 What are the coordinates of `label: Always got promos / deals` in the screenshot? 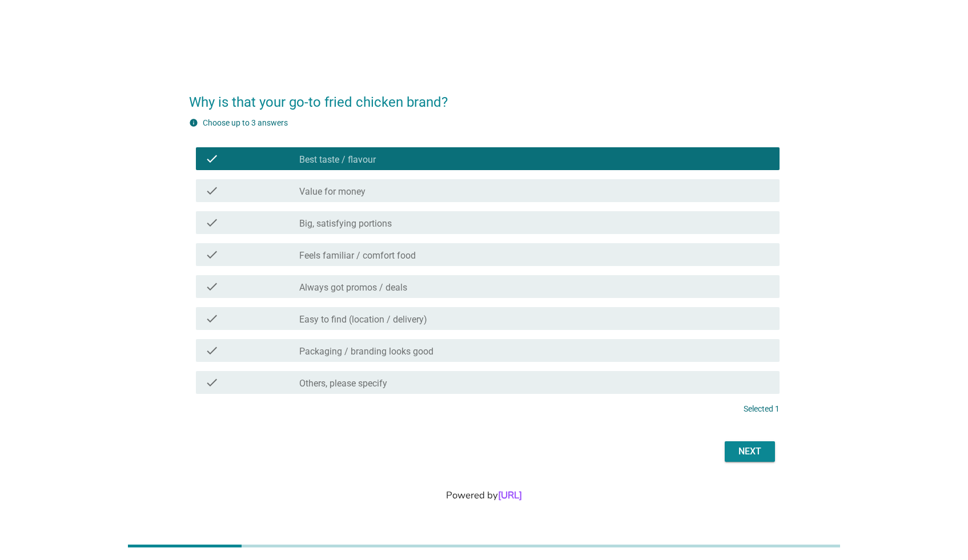 It's located at (353, 288).